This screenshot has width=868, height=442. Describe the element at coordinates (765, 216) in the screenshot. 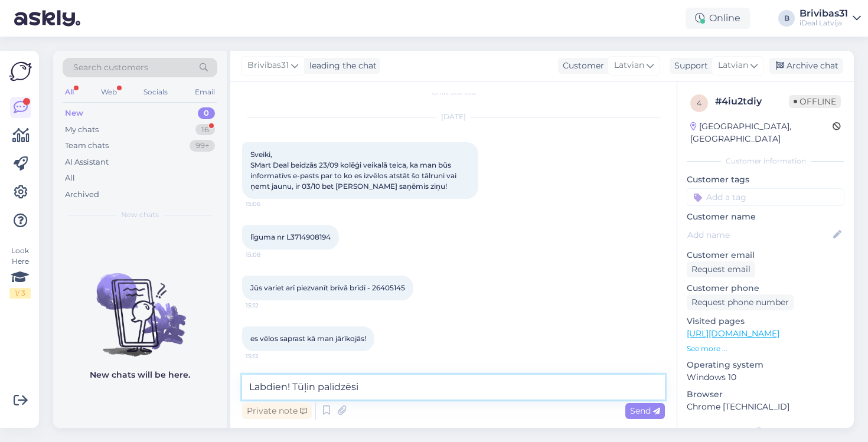

I see `p: Customer name` at that location.